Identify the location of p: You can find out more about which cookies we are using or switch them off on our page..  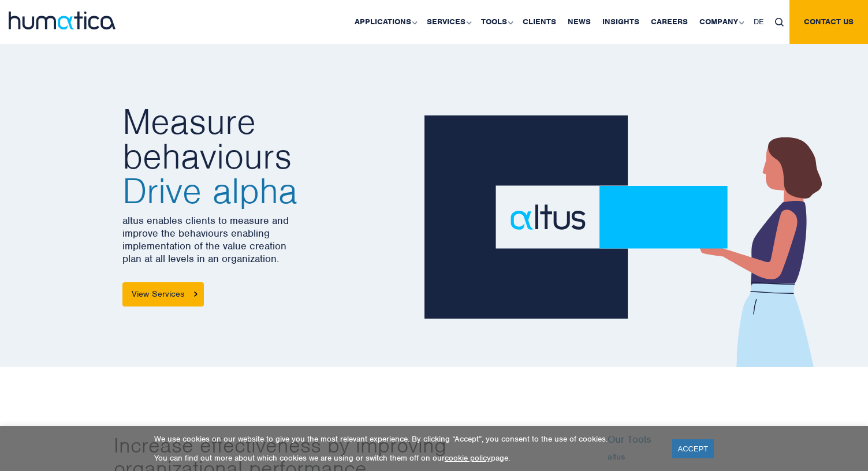
(406, 458).